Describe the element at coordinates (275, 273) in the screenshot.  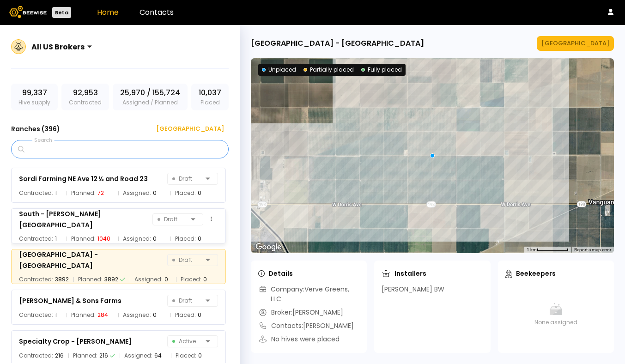
I see `div: Details` at that location.